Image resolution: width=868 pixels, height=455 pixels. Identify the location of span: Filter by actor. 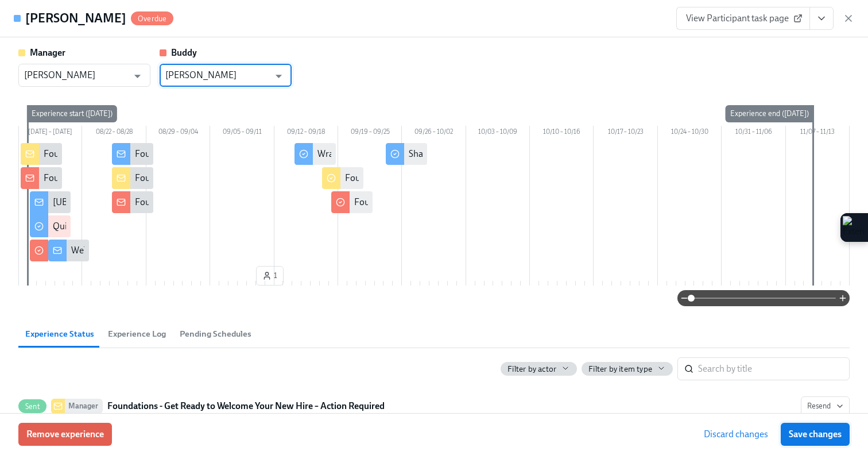
(531, 369).